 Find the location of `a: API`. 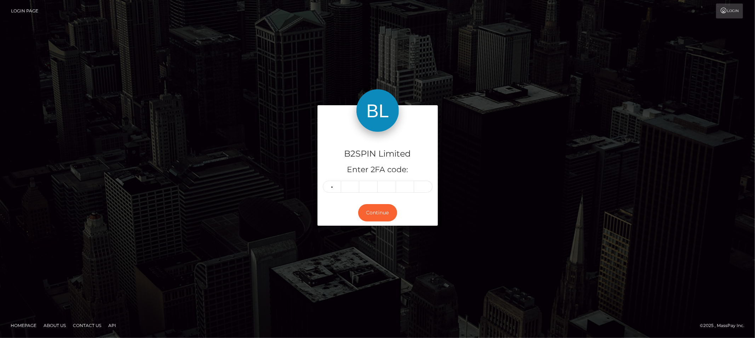

a: API is located at coordinates (112, 325).